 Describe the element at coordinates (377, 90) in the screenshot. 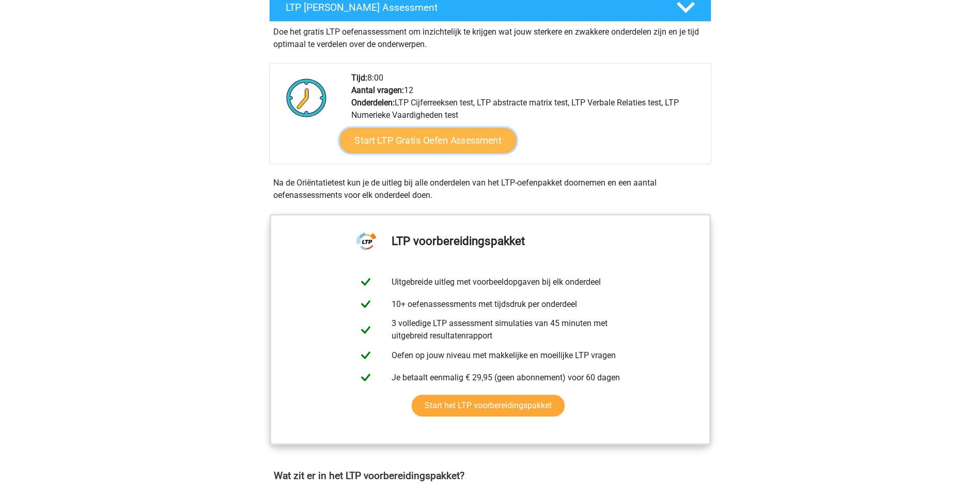

I see `b: Aantal vragen:` at that location.